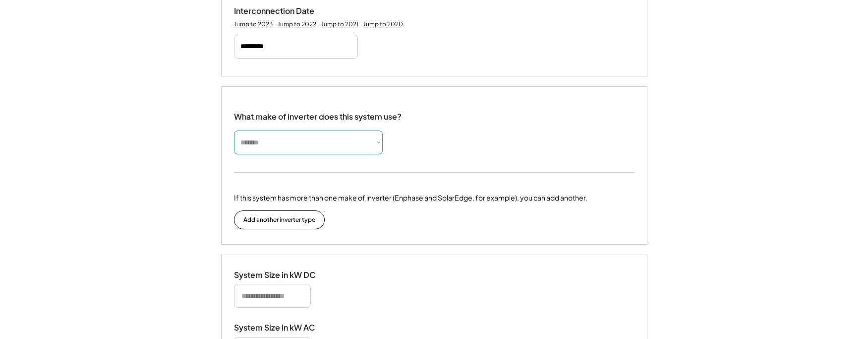 This screenshot has width=868, height=339. What do you see at coordinates (410, 197) in the screenshot?
I see `div: If this system has more than one make of inverter (Enphase and SolarEdge, for example), you can a...` at bounding box center [410, 197].